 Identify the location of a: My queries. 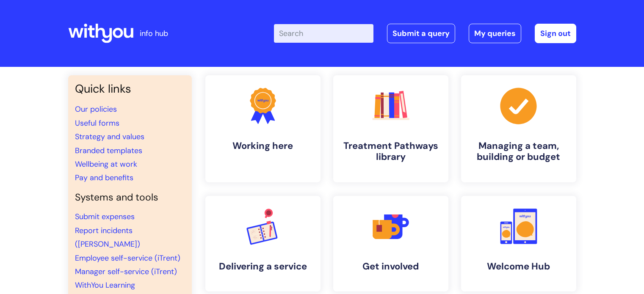
(495, 34).